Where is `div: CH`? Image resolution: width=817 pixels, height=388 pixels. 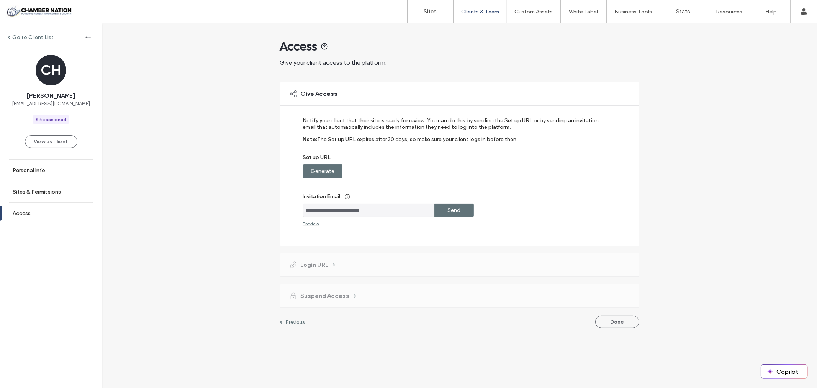
div: CH is located at coordinates (51, 70).